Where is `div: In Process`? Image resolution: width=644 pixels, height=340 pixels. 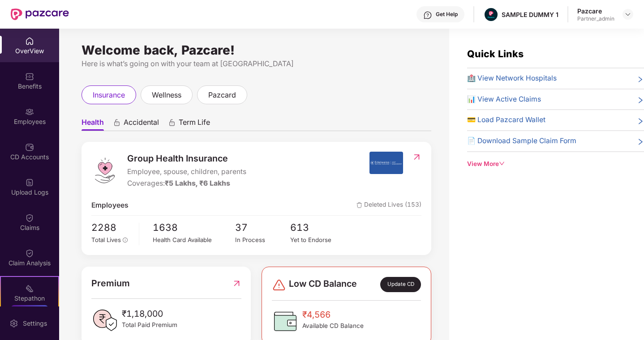 div: In Process is located at coordinates (263, 240).